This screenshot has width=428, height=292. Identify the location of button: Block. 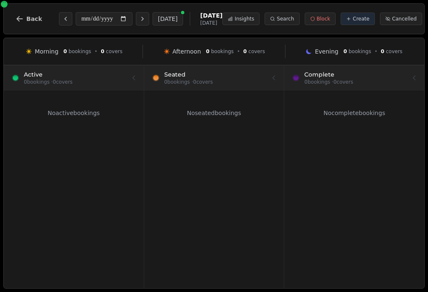
(320, 19).